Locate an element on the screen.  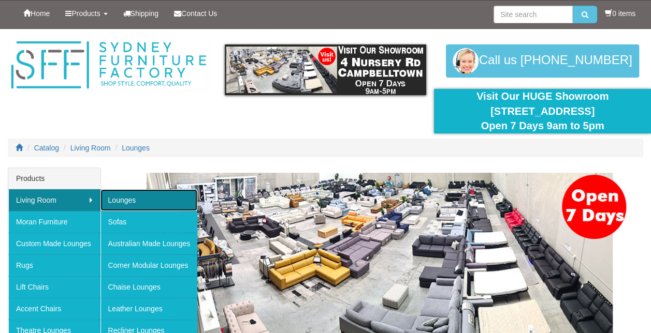
a: Australian Made Lounges is located at coordinates (149, 244).